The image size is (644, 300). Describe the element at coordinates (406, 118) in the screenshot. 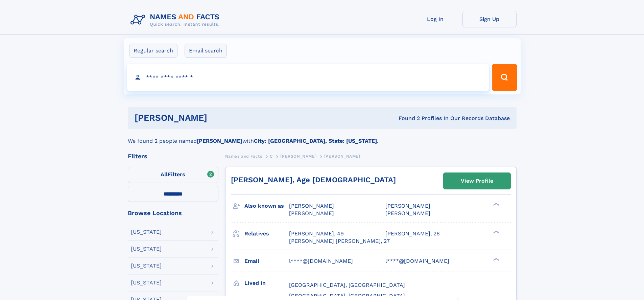

I see `div: Found 2 Profiles In Our Records Database` at that location.